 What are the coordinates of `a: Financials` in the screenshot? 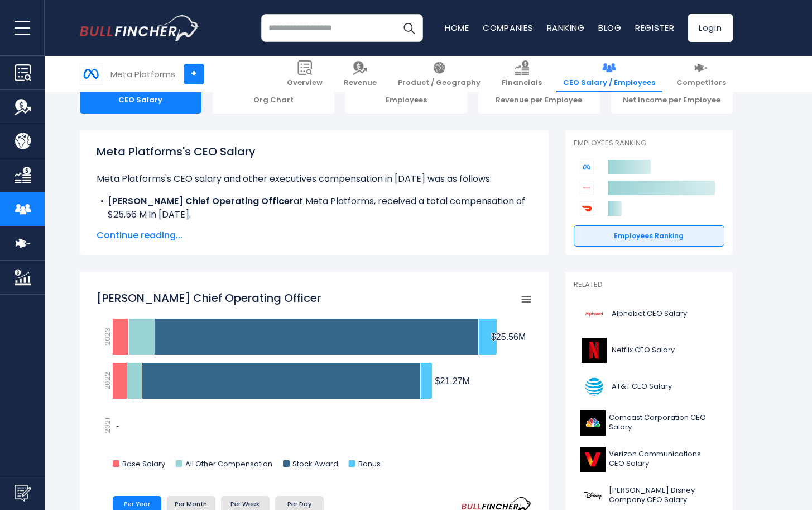 It's located at (522, 74).